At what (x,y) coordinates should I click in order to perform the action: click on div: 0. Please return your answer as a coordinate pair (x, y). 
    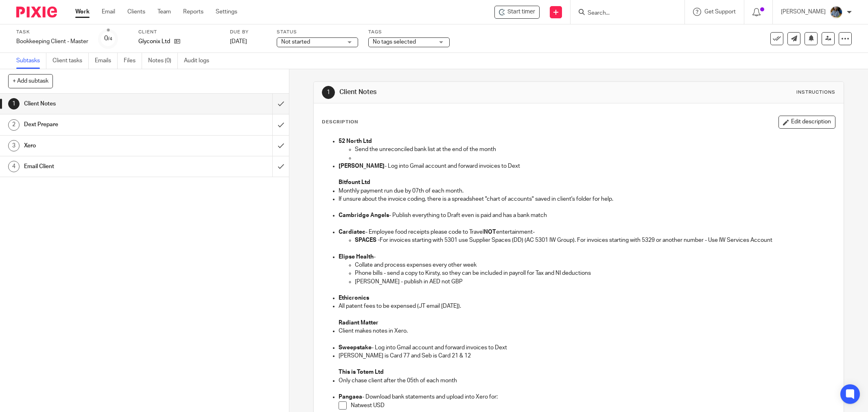
    Looking at the image, I should click on (108, 38).